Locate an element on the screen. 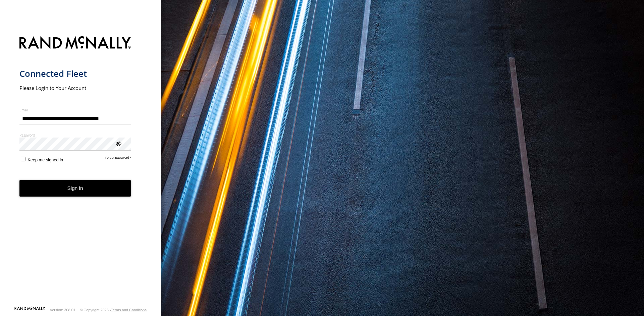 Image resolution: width=644 pixels, height=316 pixels. a: Visit our Website is located at coordinates (30, 310).